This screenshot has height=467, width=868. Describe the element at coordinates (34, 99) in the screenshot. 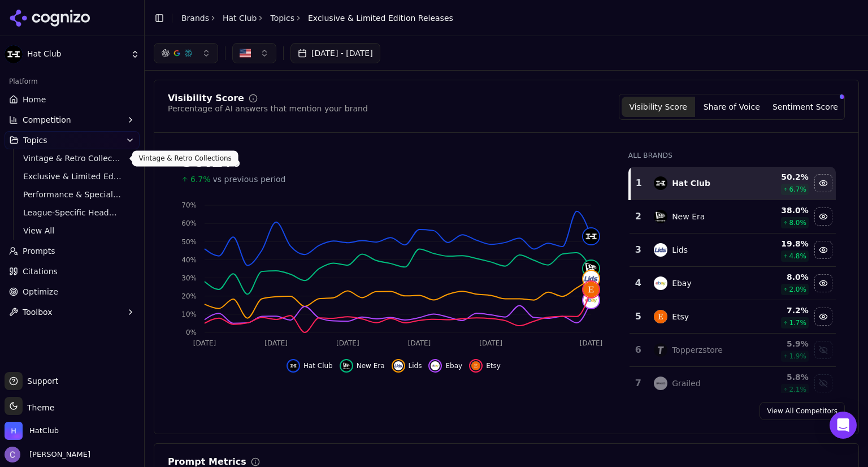

I see `span: Home` at that location.